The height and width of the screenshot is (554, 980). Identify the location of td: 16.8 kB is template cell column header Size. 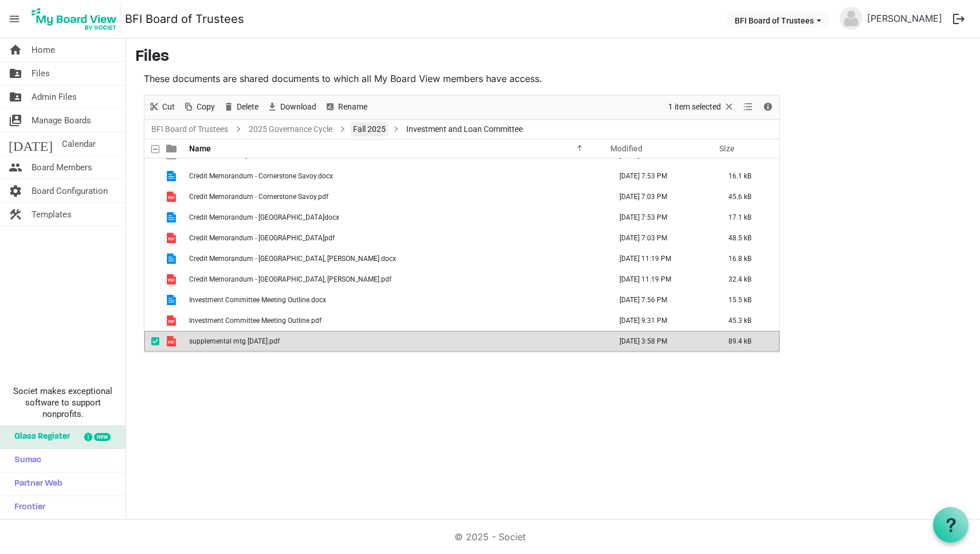
(748, 259).